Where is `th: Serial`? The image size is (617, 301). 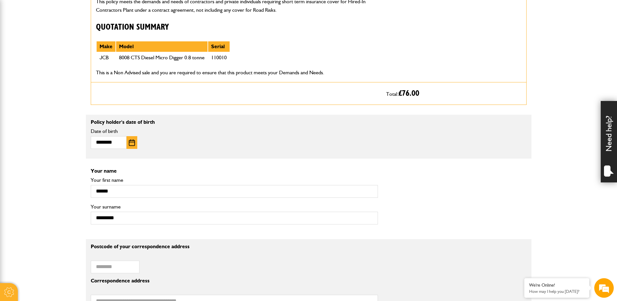
th: Serial is located at coordinates (219, 47).